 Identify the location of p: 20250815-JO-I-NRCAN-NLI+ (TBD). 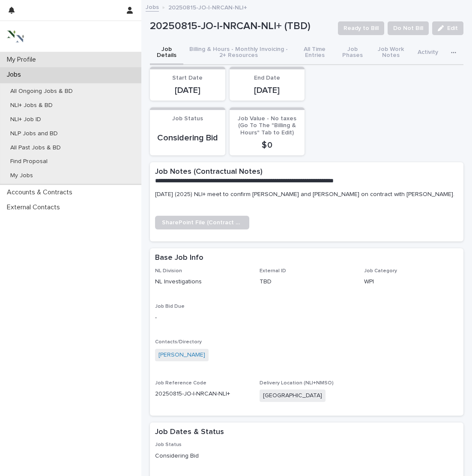
(240, 26).